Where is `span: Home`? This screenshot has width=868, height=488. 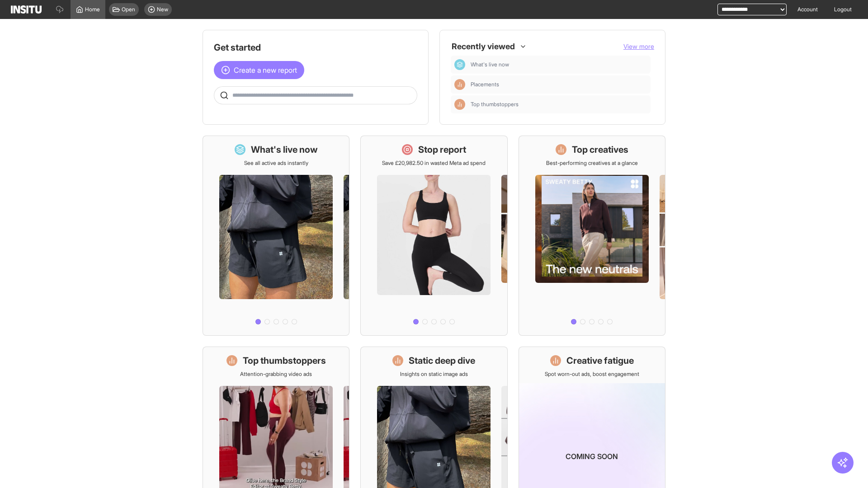 span: Home is located at coordinates (92, 9).